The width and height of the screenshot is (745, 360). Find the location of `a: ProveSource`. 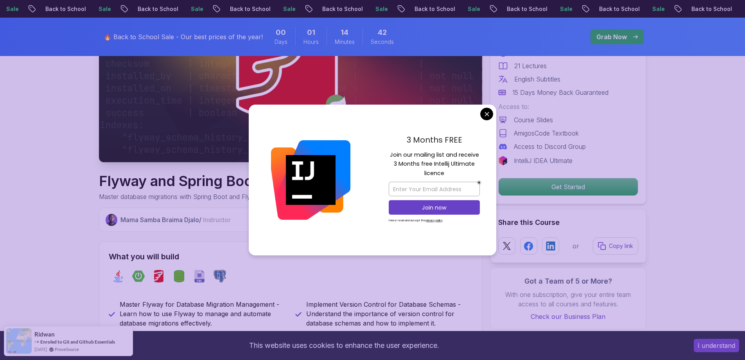

a: ProveSource is located at coordinates (67, 349).